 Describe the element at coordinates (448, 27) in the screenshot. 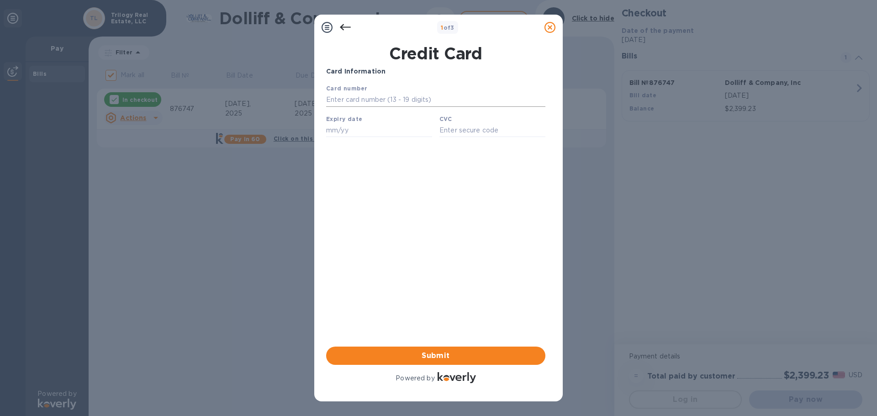

I see `b: of 3` at that location.